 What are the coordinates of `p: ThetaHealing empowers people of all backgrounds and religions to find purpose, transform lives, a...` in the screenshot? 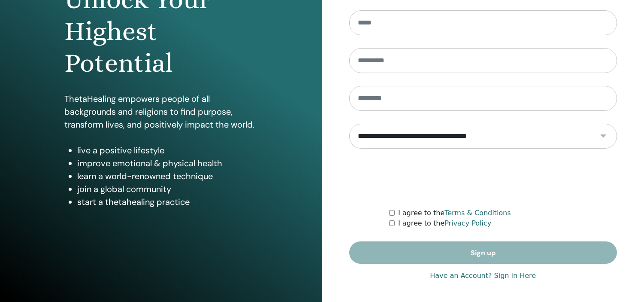 It's located at (161, 111).